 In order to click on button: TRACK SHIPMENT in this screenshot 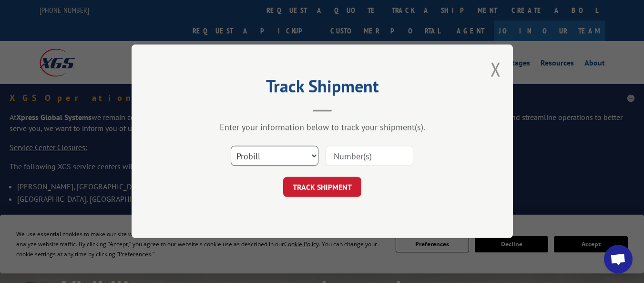, I will do `click(322, 187)`.